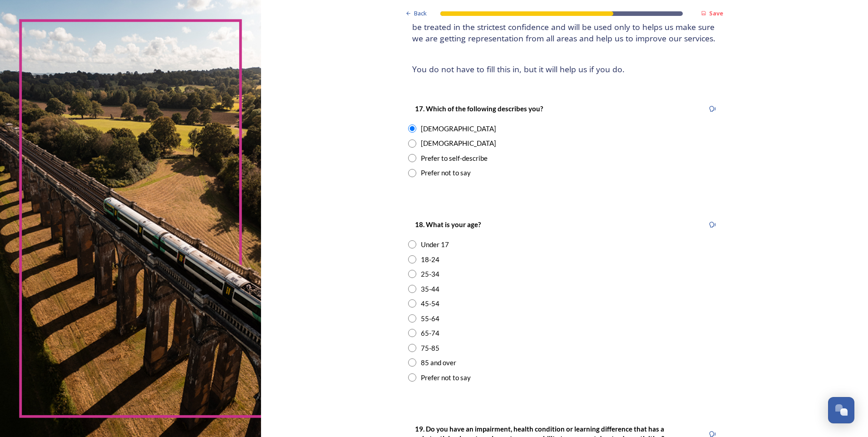 This screenshot has width=868, height=437. Describe the element at coordinates (435, 245) in the screenshot. I see `div: Under 17` at that location.